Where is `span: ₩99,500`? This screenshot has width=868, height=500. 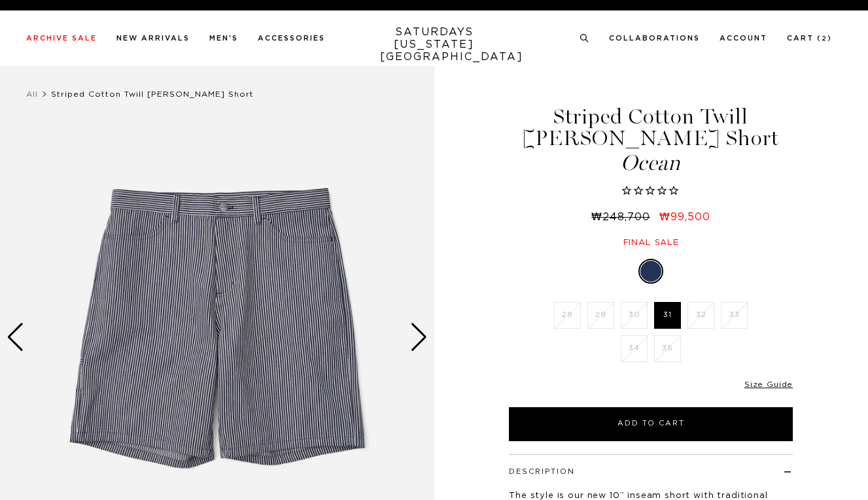
span: ₩99,500 is located at coordinates (685, 217).